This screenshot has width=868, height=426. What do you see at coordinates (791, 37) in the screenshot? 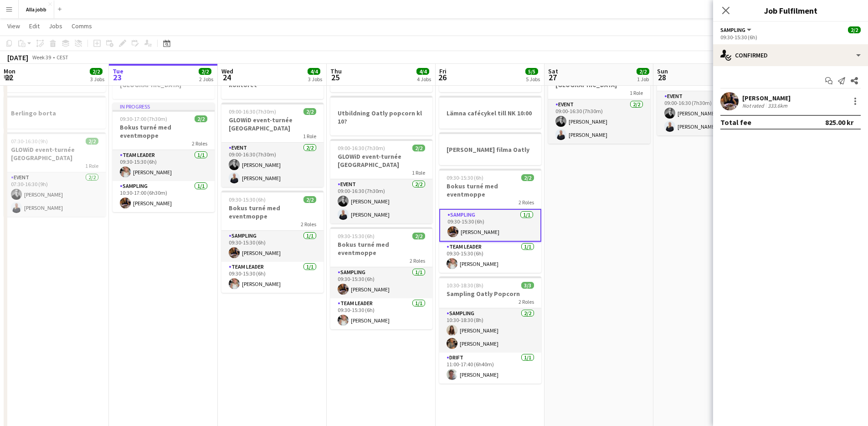
I see `div: 09:30-15:30 (6h)` at bounding box center [791, 37].